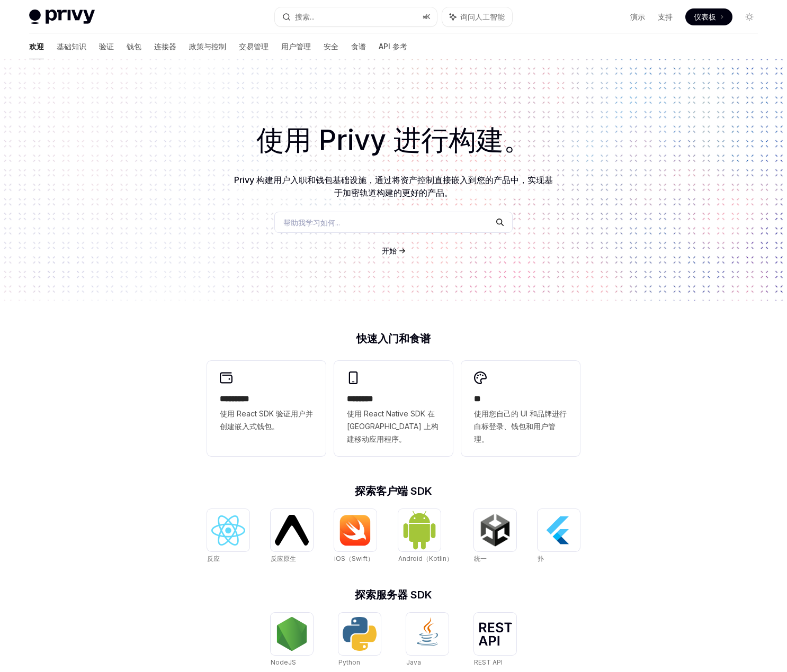 Image resolution: width=787 pixels, height=672 pixels. What do you see at coordinates (349, 662) in the screenshot?
I see `font: Python` at bounding box center [349, 662].